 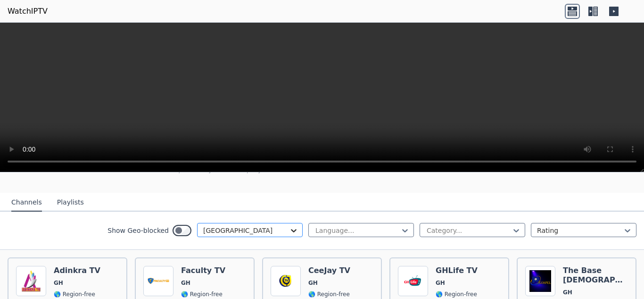 I want to click on button: Channels, so click(x=27, y=202).